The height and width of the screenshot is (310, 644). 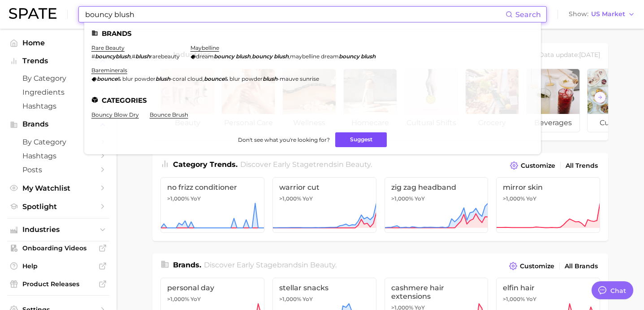 I want to click on span: My Watchlist, so click(x=58, y=188).